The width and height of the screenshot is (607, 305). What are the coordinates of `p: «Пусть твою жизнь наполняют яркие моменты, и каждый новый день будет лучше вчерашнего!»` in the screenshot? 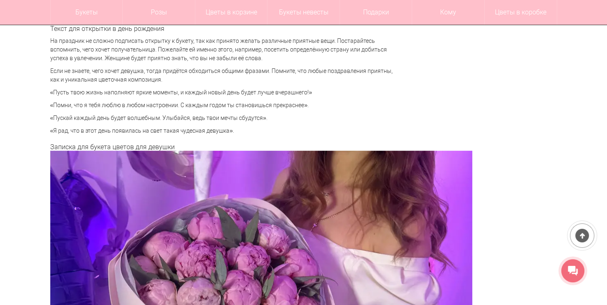 It's located at (226, 92).